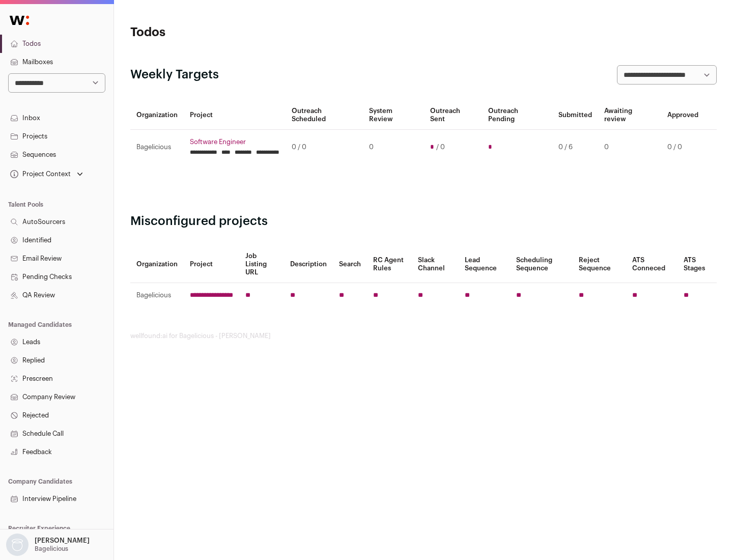  What do you see at coordinates (541, 264) in the screenshot?
I see `th: Scheduling Sequence` at bounding box center [541, 264].